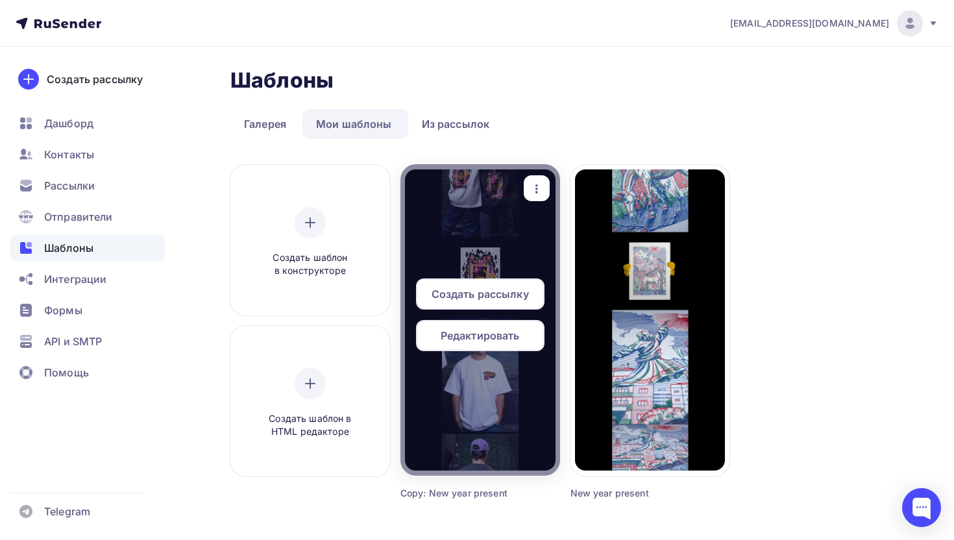 This screenshot has width=954, height=540. I want to click on a: Отправители, so click(88, 217).